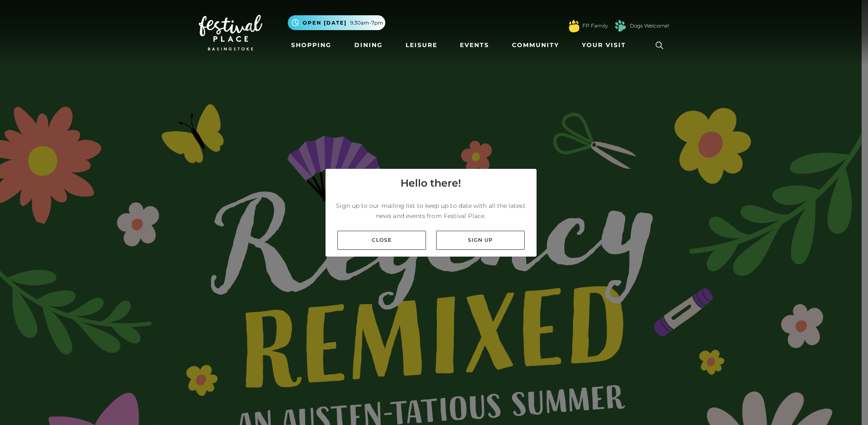 The height and width of the screenshot is (425, 868). Describe the element at coordinates (421, 45) in the screenshot. I see `a: Leisure` at that location.